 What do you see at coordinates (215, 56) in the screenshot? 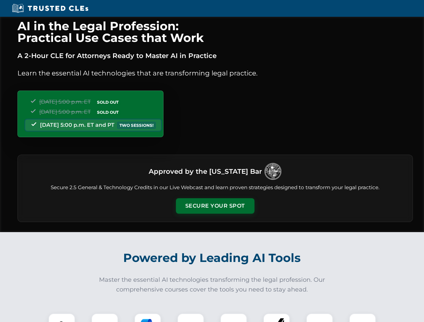
I see `p: A 2-Hour CLE for Attorneys Ready to Master AI in Practice` at bounding box center [215, 56].